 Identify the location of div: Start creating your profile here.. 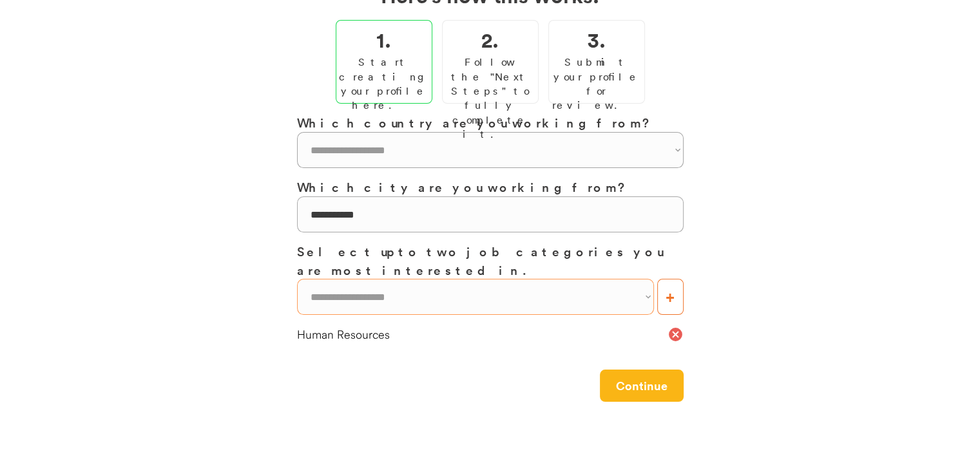
(384, 84).